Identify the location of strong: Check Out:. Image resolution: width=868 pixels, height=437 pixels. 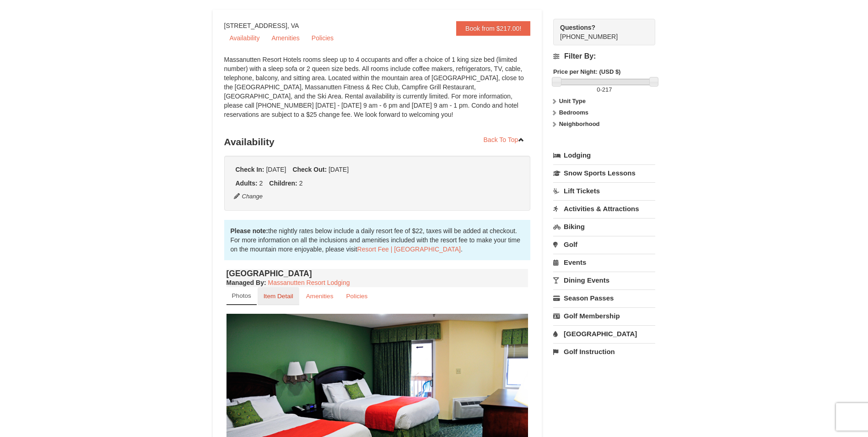
(309, 169).